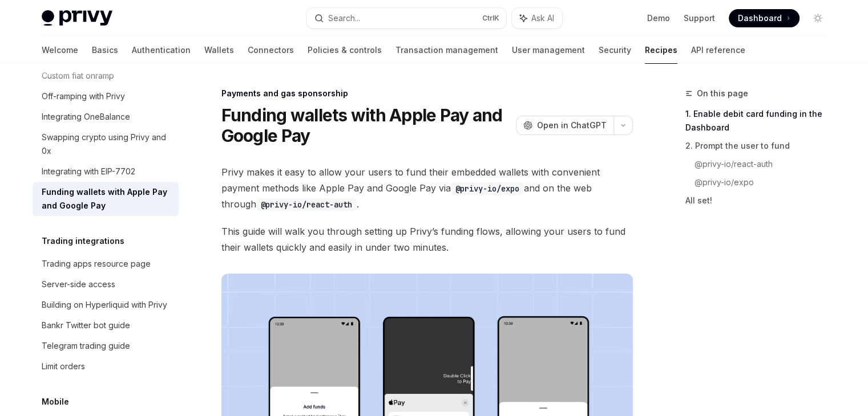 Image resolution: width=868 pixels, height=416 pixels. Describe the element at coordinates (86, 346) in the screenshot. I see `div: Telegram trading guide` at that location.